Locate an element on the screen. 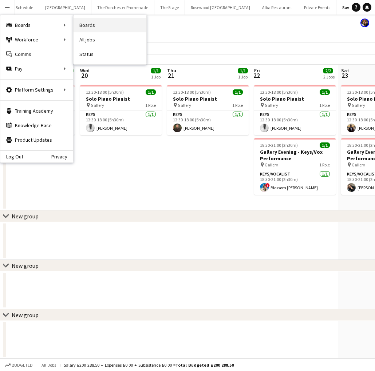 The width and height of the screenshot is (375, 371). span: All jobs is located at coordinates (49, 365).